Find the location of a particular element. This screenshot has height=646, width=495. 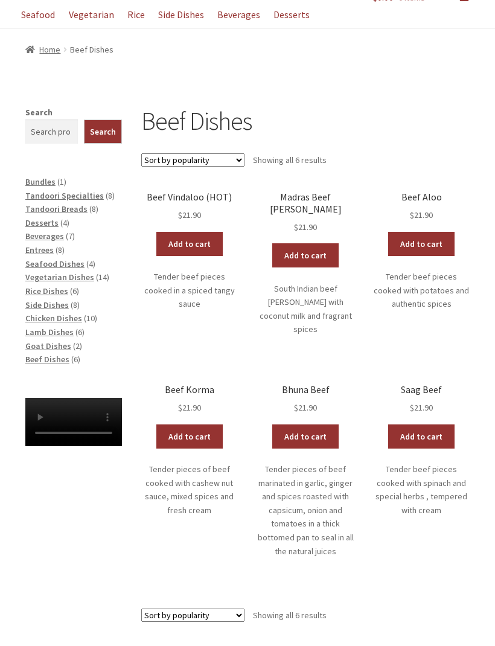

a: Entrees is located at coordinates (39, 250).